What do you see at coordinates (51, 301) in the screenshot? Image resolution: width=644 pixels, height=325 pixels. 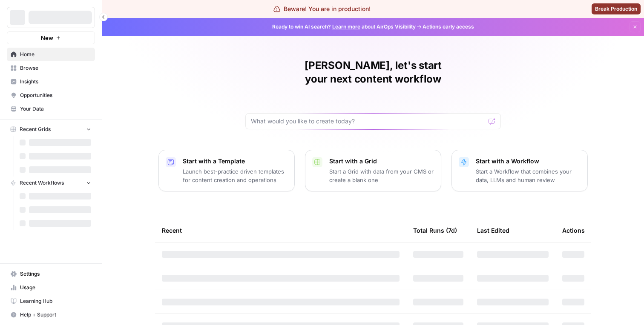 I see `a: Learning Hub` at bounding box center [51, 301].